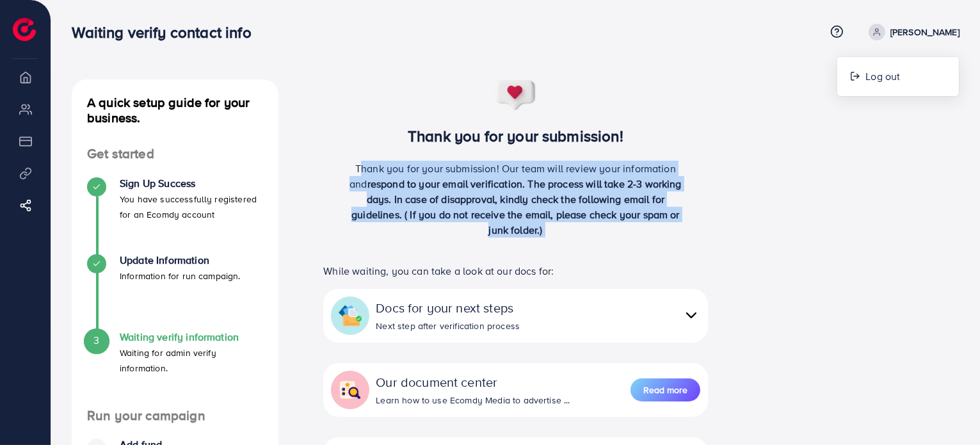 The width and height of the screenshot is (980, 445). I want to click on h3: Waiting verify contact info, so click(166, 32).